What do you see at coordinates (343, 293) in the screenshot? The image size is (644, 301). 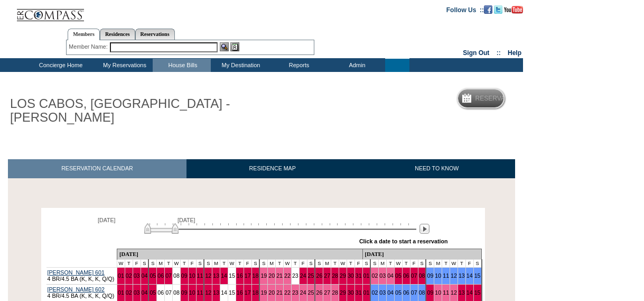 I see `a: 29` at bounding box center [343, 293].